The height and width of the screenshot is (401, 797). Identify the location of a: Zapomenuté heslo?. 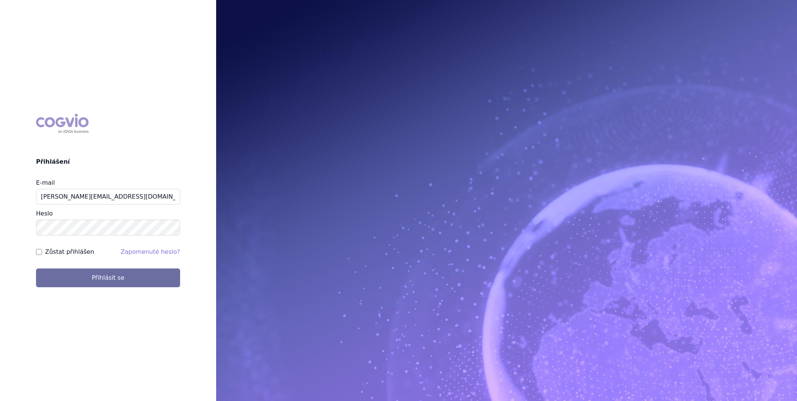
(150, 251).